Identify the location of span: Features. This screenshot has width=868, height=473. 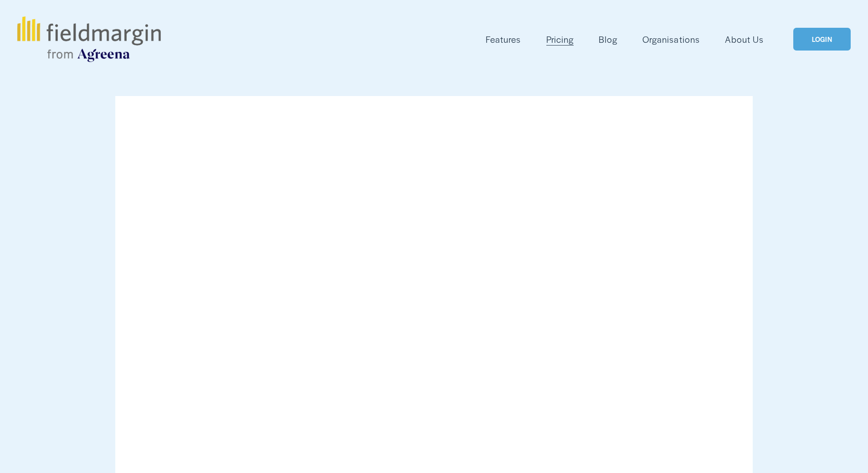
(503, 39).